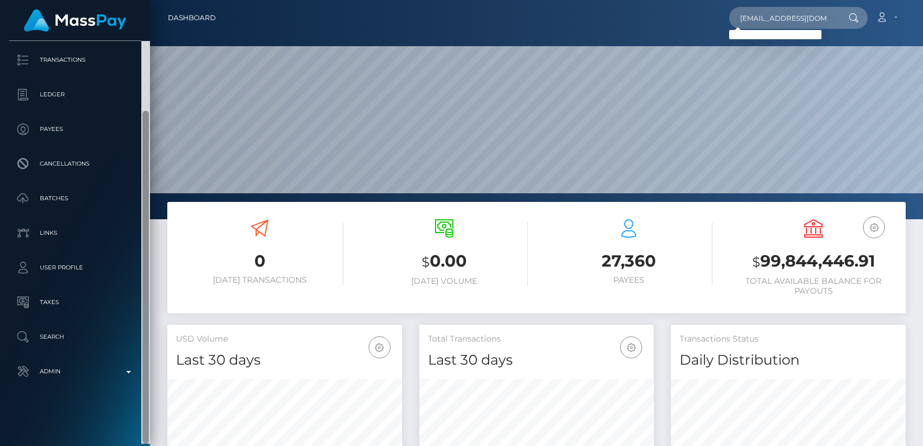  Describe the element at coordinates (75, 268) in the screenshot. I see `p: User Profile` at that location.